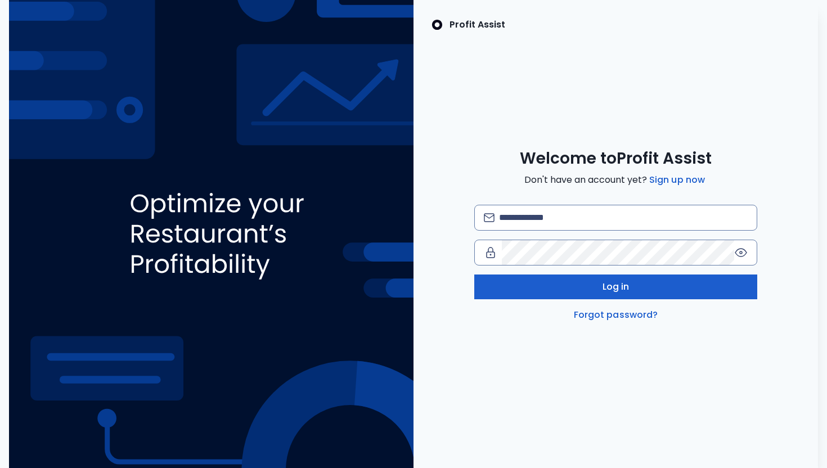 The image size is (827, 468). What do you see at coordinates (477, 25) in the screenshot?
I see `p: Profit Assist` at bounding box center [477, 25].